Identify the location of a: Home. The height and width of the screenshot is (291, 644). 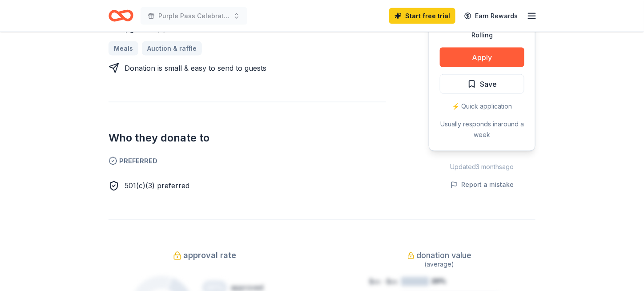
(121, 15).